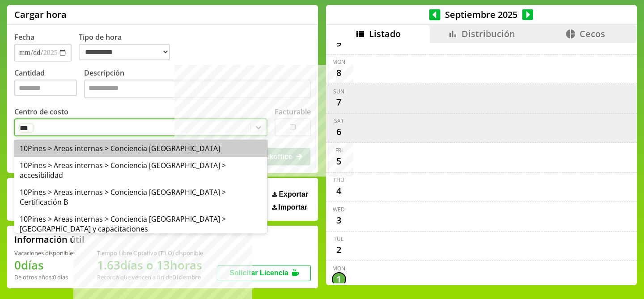  I want to click on h1: 1.63 días o 13 horas, so click(150, 265).